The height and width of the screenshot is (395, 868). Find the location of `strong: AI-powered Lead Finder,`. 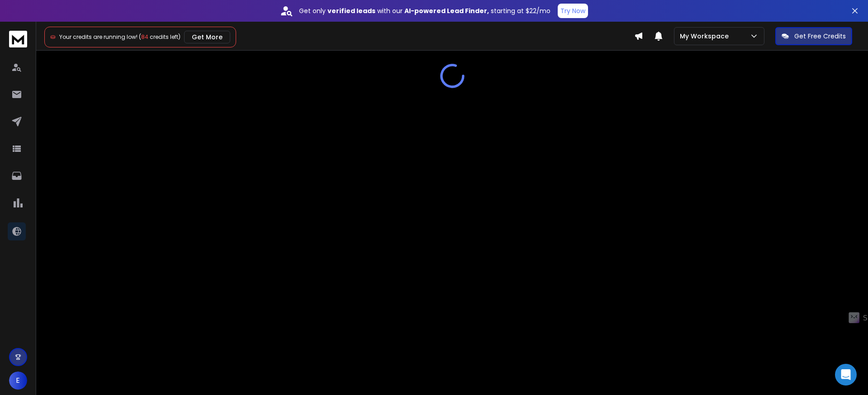

strong: AI-powered Lead Finder, is located at coordinates (446, 11).